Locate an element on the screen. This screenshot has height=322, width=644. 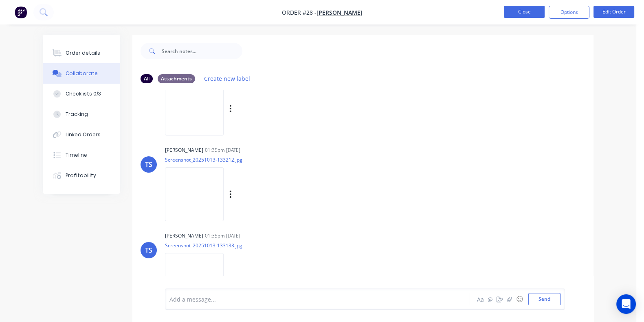
button: Timeline is located at coordinates (81, 155).